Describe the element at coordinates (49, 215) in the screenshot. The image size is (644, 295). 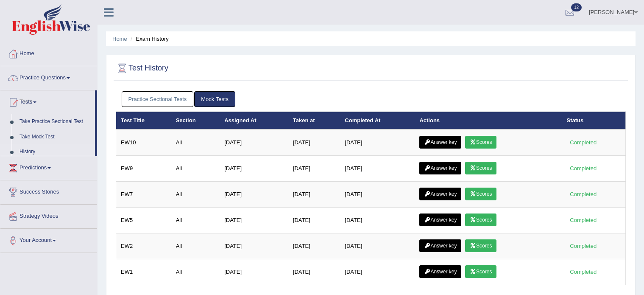
I see `a: Strategy Videos` at that location.